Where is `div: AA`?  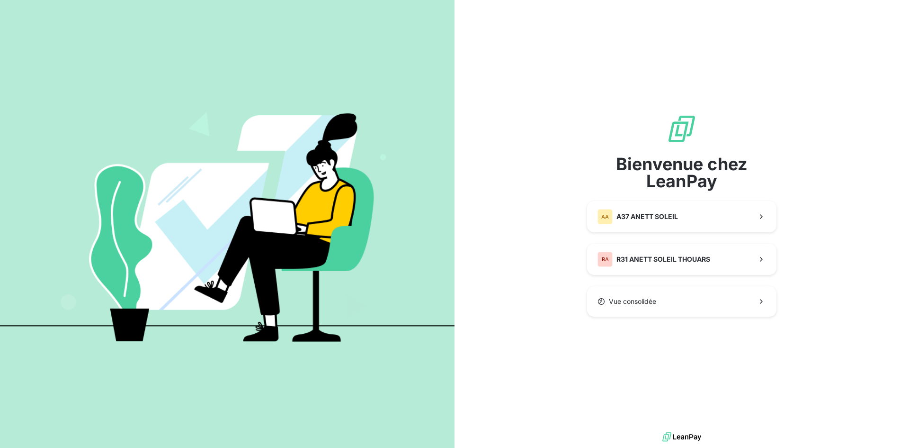 div: AA is located at coordinates (605, 216).